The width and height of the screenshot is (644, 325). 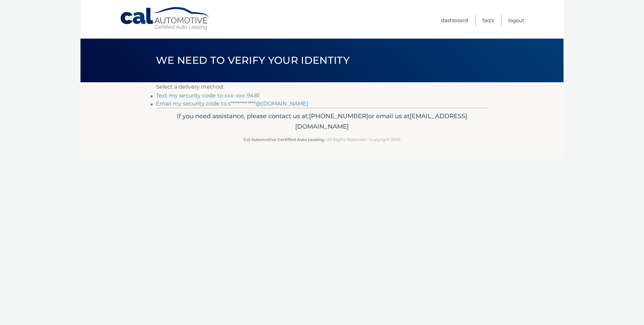 I want to click on a: Logout, so click(x=516, y=20).